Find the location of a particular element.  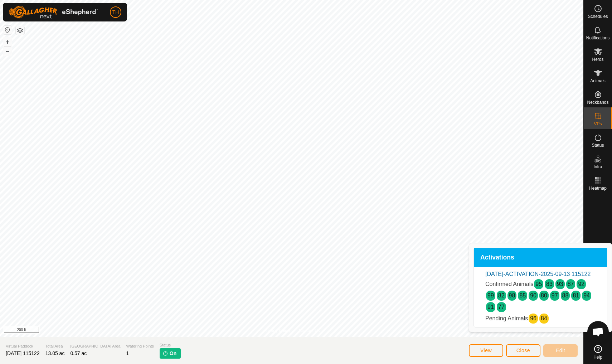

span: 13.05 ac is located at coordinates (55, 353).